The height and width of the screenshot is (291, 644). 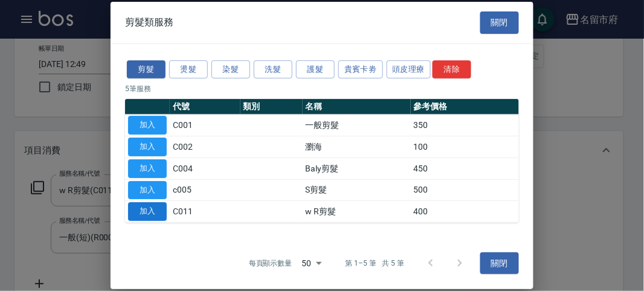 What do you see at coordinates (231, 69) in the screenshot?
I see `button: 染髮` at bounding box center [231, 69].